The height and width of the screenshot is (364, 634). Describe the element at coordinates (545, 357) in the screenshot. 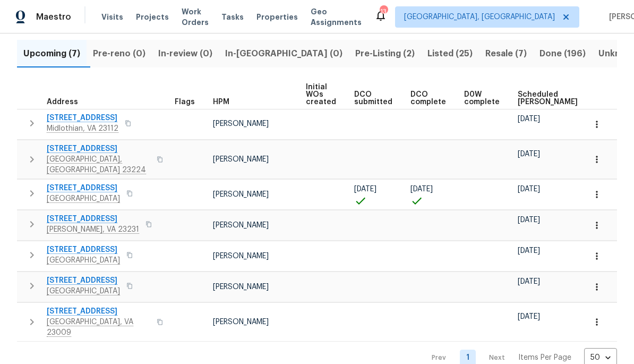

I see `p: Items Per Page` at that location.